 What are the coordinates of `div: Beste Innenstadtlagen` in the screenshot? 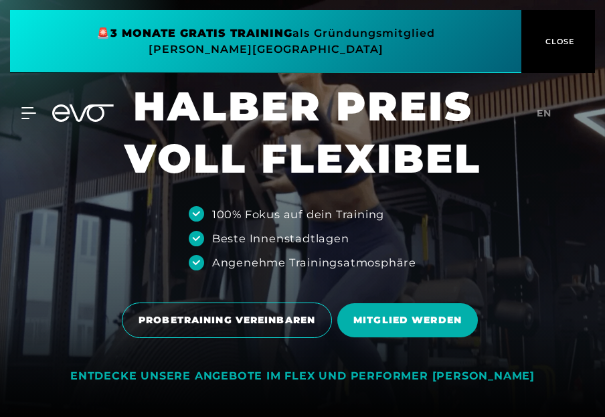 It's located at (281, 238).